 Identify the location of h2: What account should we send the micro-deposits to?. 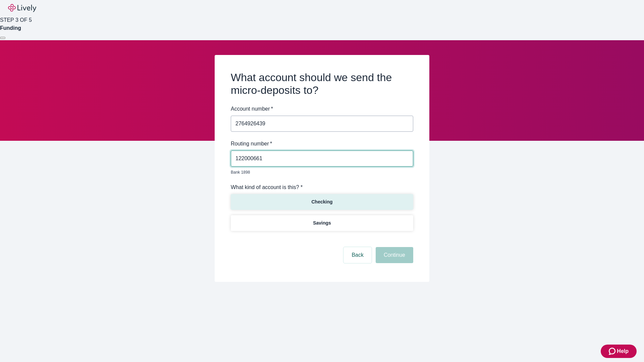
(322, 84).